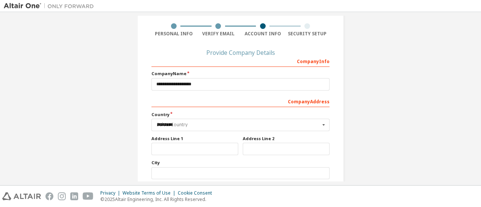  Describe the element at coordinates (62, 196) in the screenshot. I see `img: instagram.svg` at that location.